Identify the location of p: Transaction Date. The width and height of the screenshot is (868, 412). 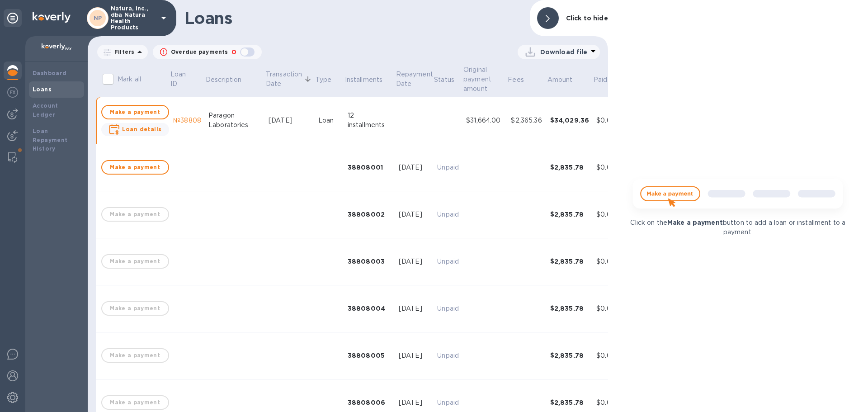
(284, 79).